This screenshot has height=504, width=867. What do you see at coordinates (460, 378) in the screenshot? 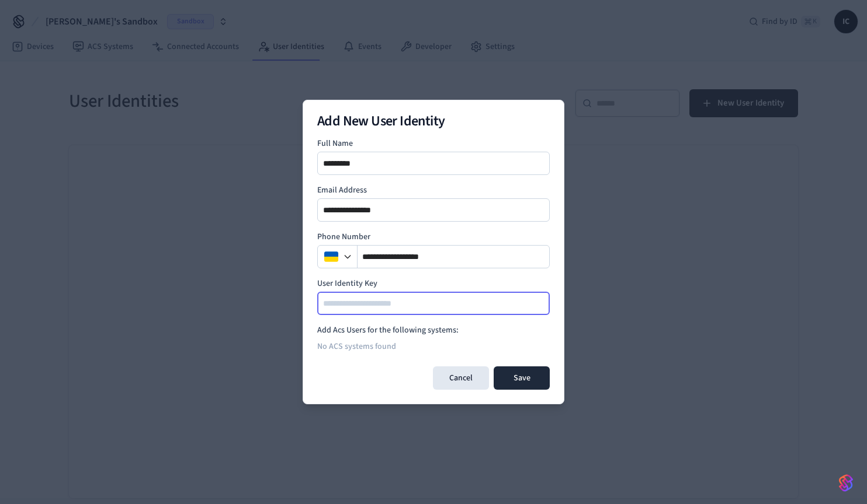
I see `button: Cancel` at bounding box center [460, 378].